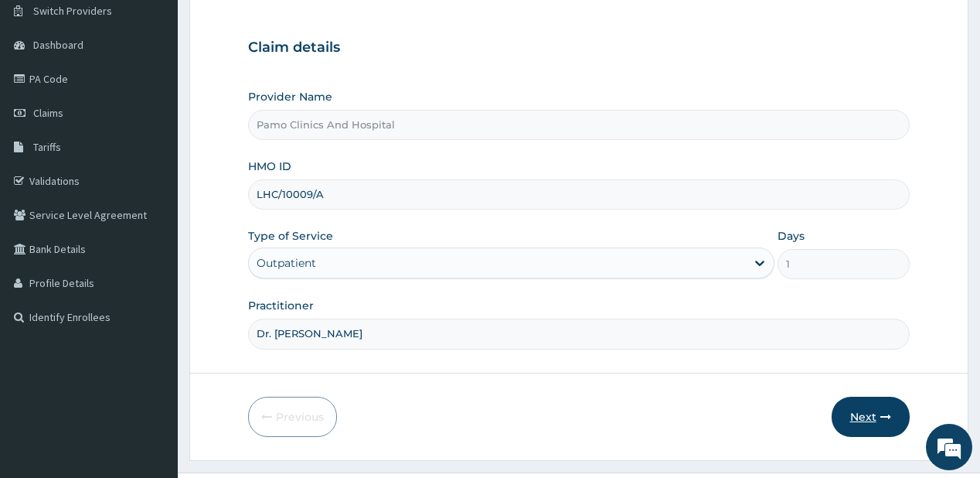  I want to click on label: Type of Service, so click(291, 235).